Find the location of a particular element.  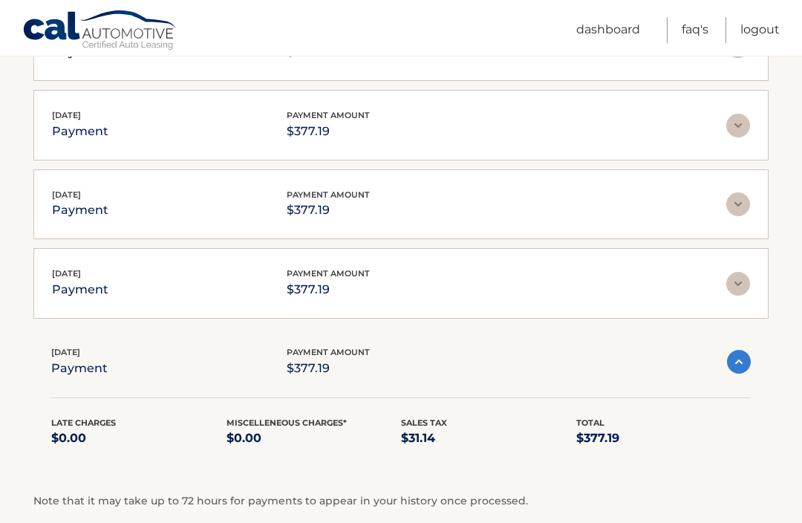

span: Miscelleneous Charges* is located at coordinates (287, 422).